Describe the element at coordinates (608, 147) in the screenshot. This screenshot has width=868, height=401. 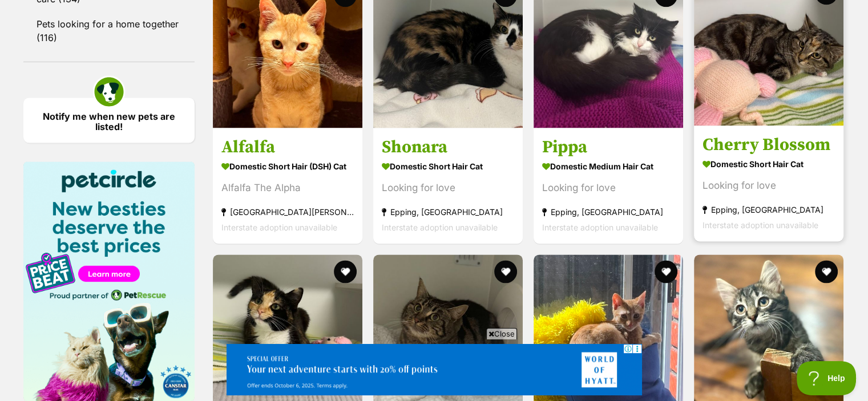
I see `h3: Pippa` at that location.